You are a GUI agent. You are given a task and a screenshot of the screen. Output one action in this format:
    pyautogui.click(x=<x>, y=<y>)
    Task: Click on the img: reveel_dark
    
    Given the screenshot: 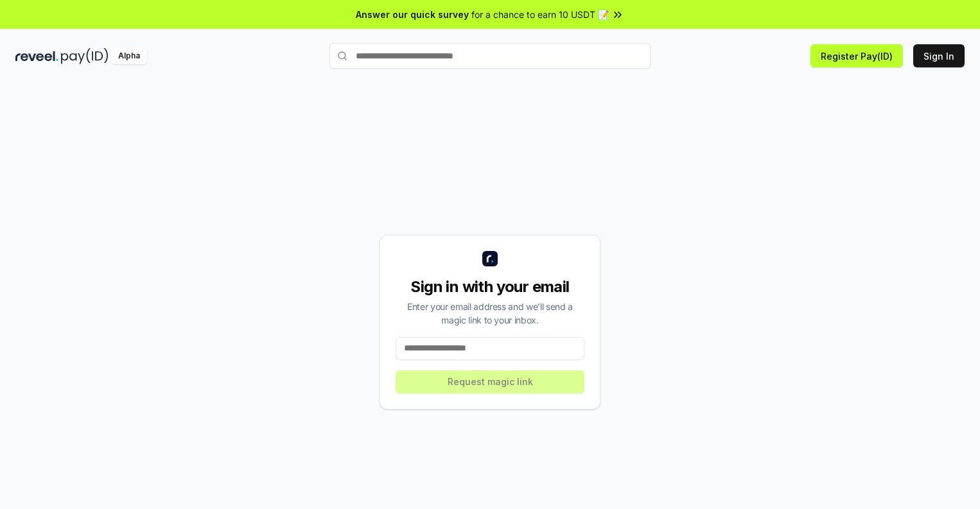 What is the action you would take?
    pyautogui.click(x=37, y=56)
    